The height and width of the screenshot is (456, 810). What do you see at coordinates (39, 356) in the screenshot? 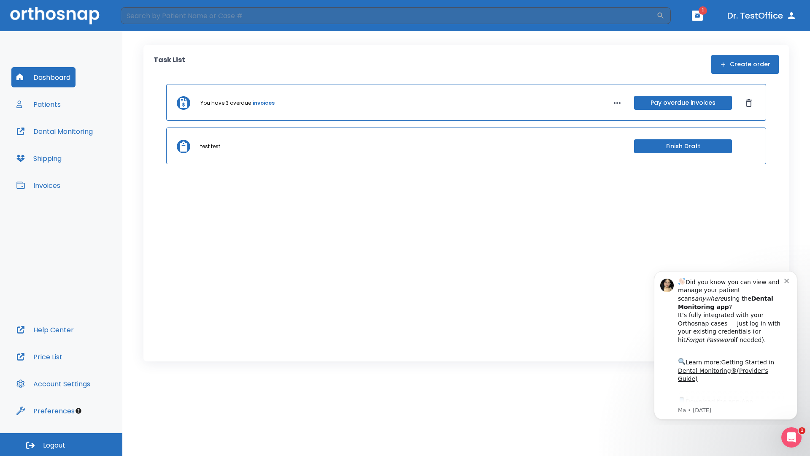
I see `button: Price List` at bounding box center [39, 356].